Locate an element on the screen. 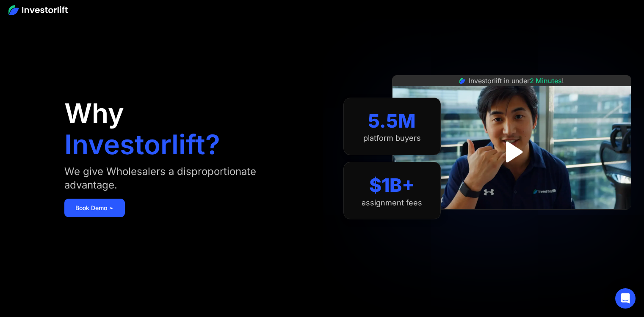 This screenshot has height=317, width=644. div: We give Wholesalers a disproportionate advantage. is located at coordinates (180, 179).